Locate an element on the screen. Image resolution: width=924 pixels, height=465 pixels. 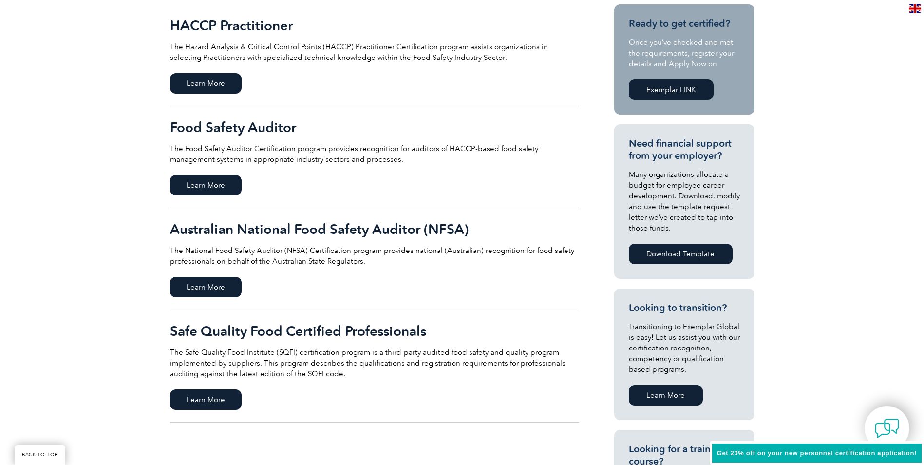
h2: Australian National Food Safety Auditor (NFSA) is located at coordinates (375, 229).